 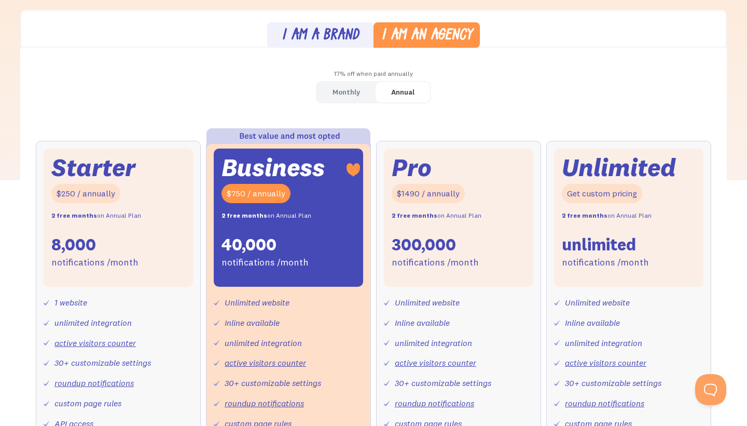 What do you see at coordinates (403, 92) in the screenshot?
I see `div: Annual` at bounding box center [403, 92].